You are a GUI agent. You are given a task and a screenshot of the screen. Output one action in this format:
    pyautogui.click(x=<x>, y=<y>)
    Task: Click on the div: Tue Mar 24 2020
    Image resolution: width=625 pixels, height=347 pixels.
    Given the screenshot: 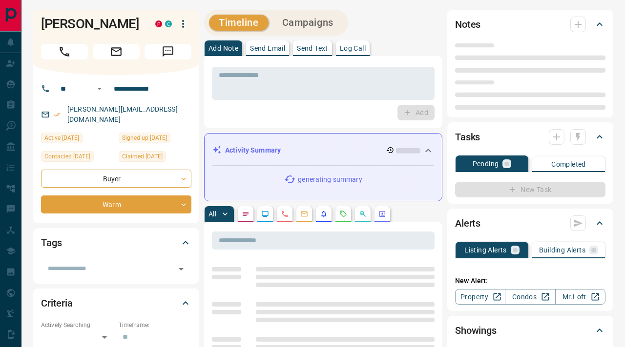 What is the action you would take?
    pyautogui.click(x=155, y=140)
    